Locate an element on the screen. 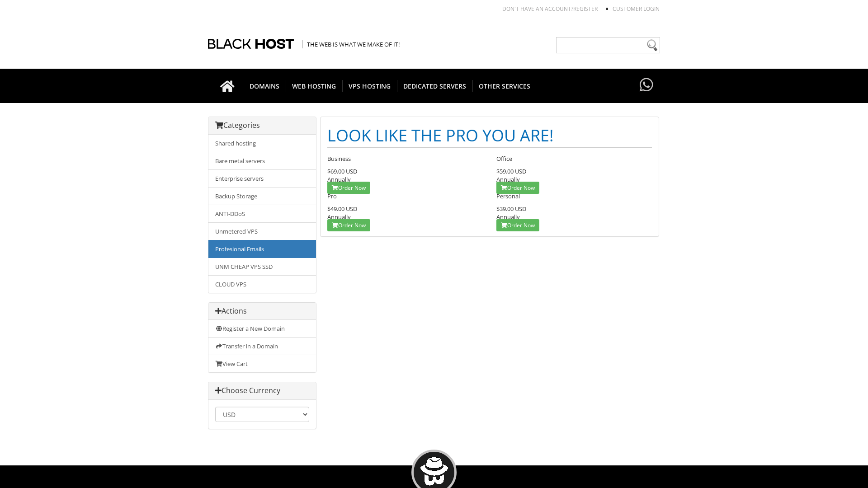 Image resolution: width=868 pixels, height=488 pixels. h1: LOOK LIKE THE PRO YOU ARE! is located at coordinates (489, 136).